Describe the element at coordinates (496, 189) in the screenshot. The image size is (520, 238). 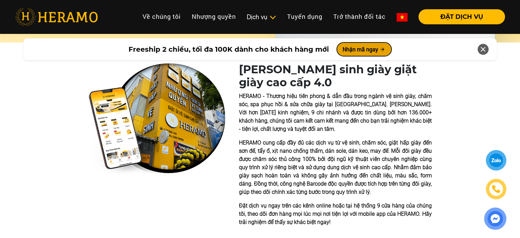
I see `a: phone-icon` at that location.